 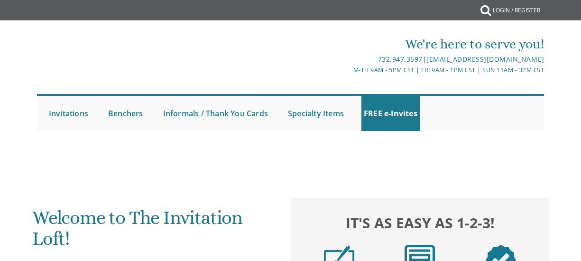 What do you see at coordinates (375, 70) in the screenshot?
I see `div: M-Th 9am - 5pm EST | Fri 9am - 1pm EST | Sun 11am - 3pm EST` at bounding box center [375, 70].